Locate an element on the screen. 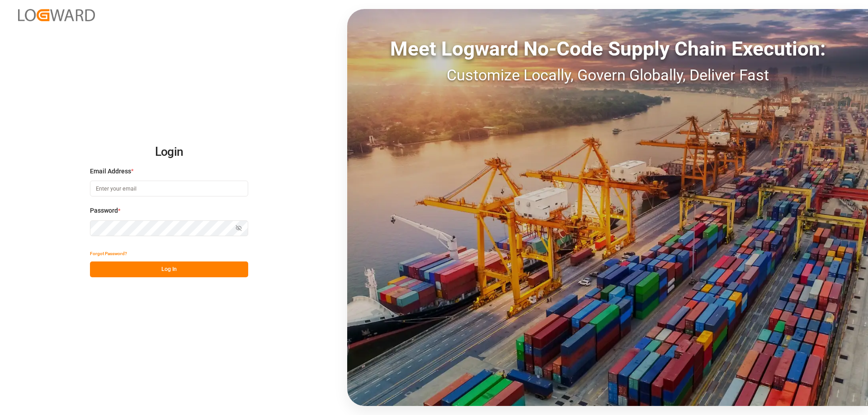  span: Email Address is located at coordinates (110, 171).